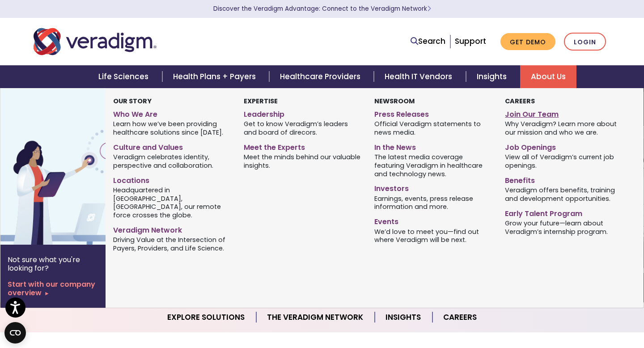  What do you see at coordinates (133, 101) in the screenshot?
I see `strong: Our Story` at bounding box center [133, 101].